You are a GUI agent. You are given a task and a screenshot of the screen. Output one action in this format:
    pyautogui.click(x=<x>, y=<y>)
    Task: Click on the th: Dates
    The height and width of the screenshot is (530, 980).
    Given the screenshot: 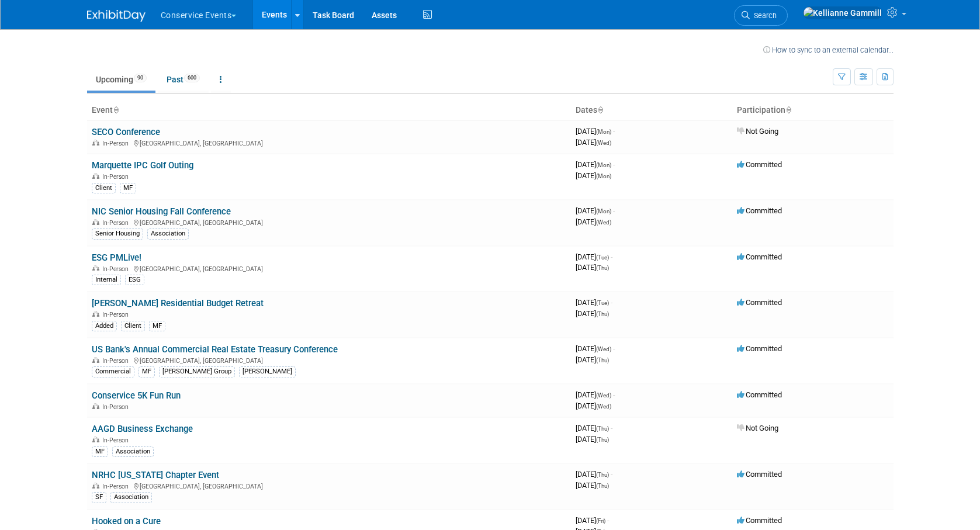 What is the action you would take?
    pyautogui.click(x=652, y=110)
    